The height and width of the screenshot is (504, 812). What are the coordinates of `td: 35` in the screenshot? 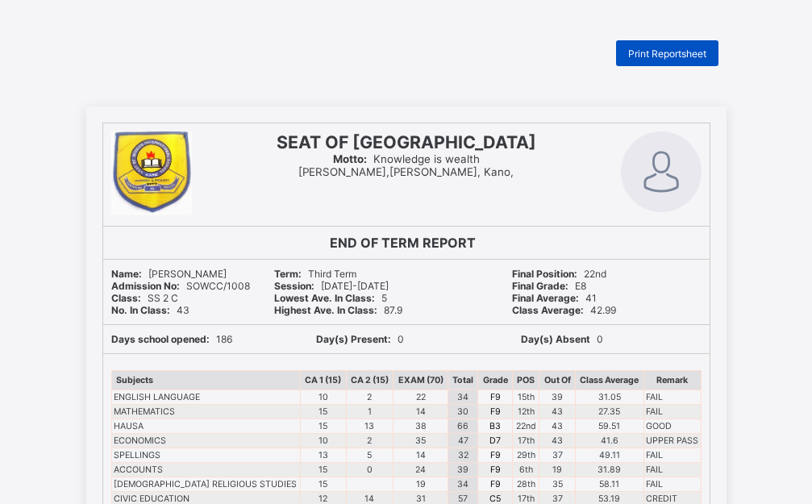 It's located at (420, 441).